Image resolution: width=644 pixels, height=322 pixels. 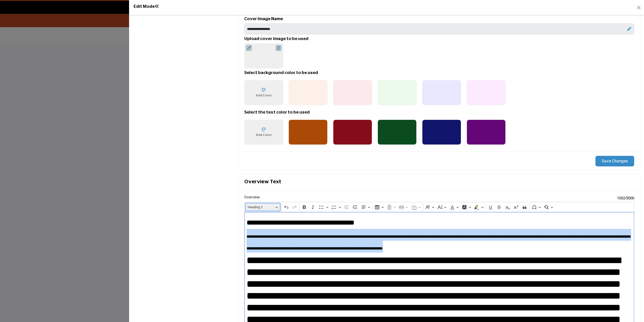 I want to click on div: Editor toolbar, so click(x=439, y=207).